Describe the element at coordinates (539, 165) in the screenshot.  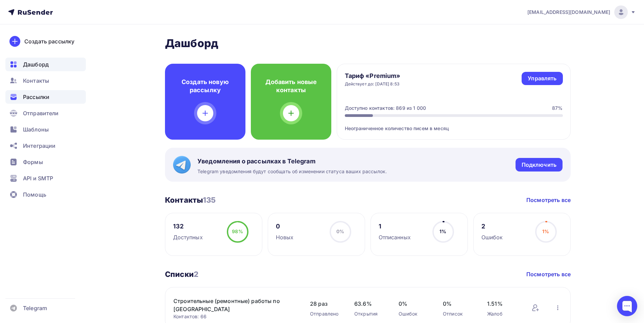
I see `div: Подключить` at that location.